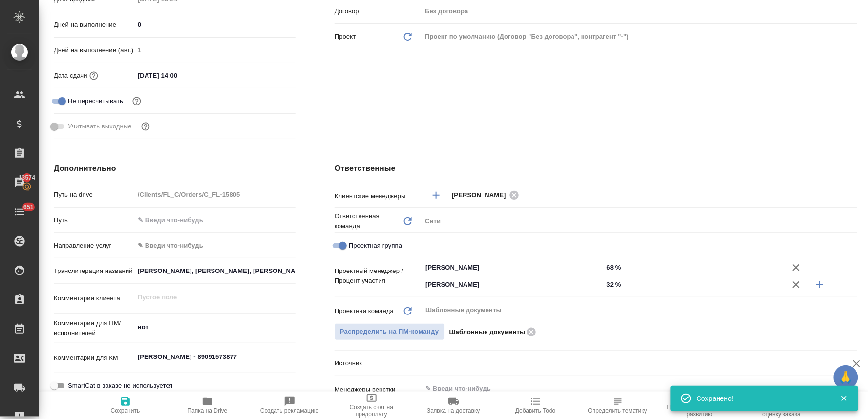 This screenshot has height=419, width=868. What do you see at coordinates (378, 197) in the screenshot?
I see `p: Клиентские менеджеры` at bounding box center [378, 197].